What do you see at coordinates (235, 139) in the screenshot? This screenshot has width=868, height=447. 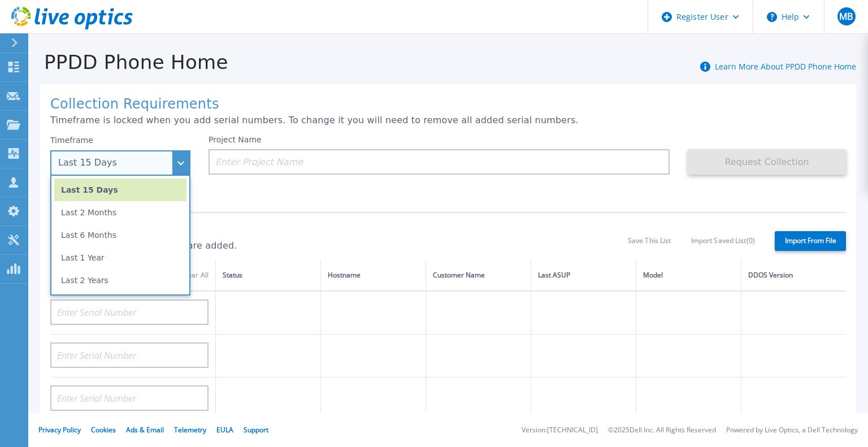 I see `label: Project Name` at bounding box center [235, 139].